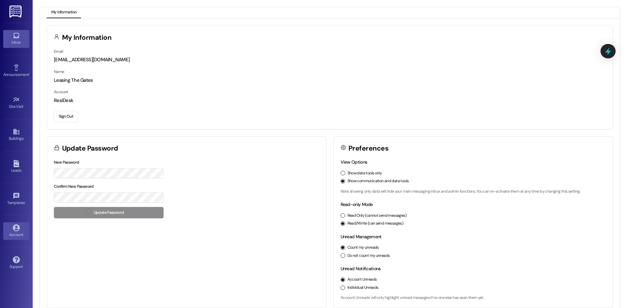 The image size is (627, 308). Describe the element at coordinates (330, 80) in the screenshot. I see `div: Leasing The Gates` at that location.